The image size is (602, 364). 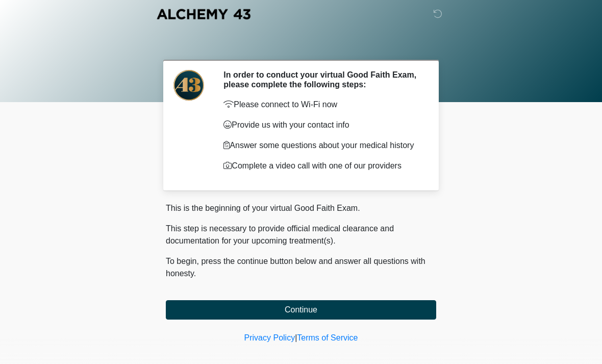 I want to click on a: Privacy Policy, so click(x=270, y=337).